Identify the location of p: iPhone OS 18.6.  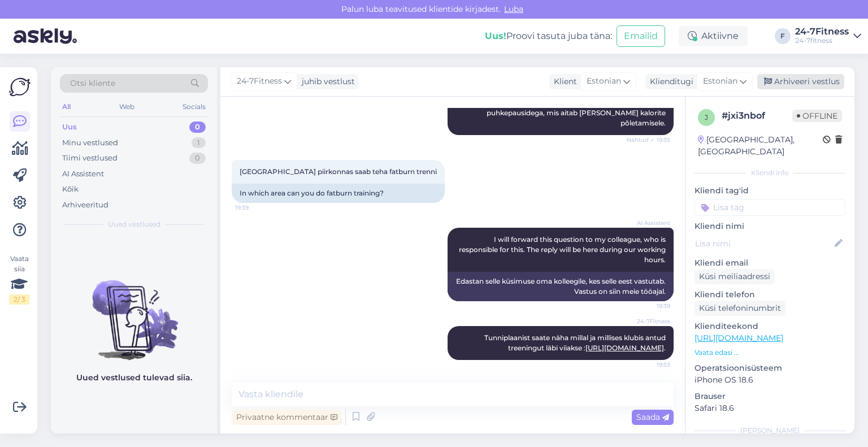
(770, 379).